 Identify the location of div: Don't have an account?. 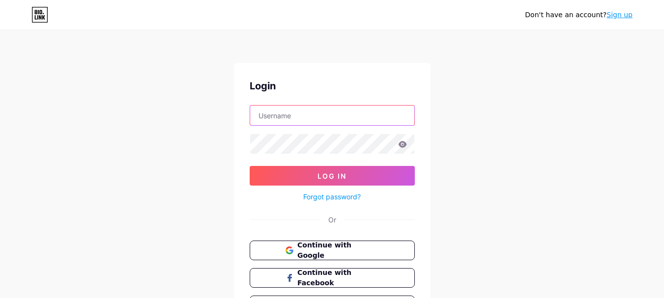
(579, 15).